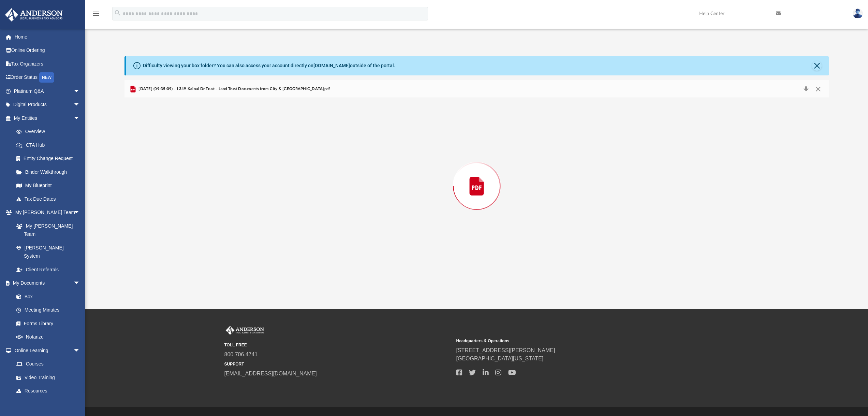 The image size is (868, 416). I want to click on a: Forms Library, so click(47, 323).